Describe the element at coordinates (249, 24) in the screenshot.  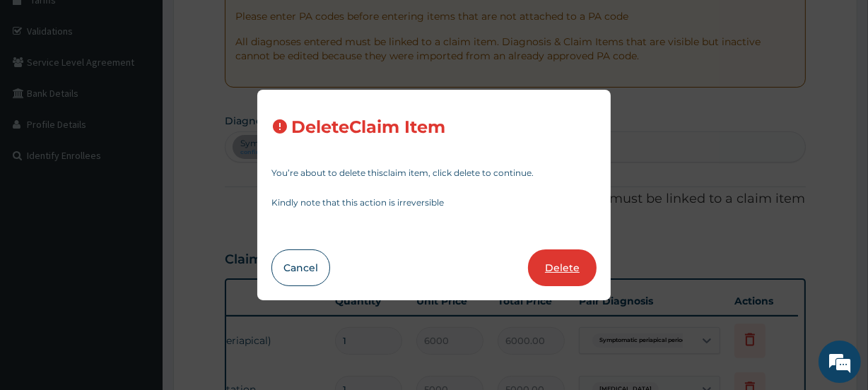
I see `div: Minimize live chat window` at that location.